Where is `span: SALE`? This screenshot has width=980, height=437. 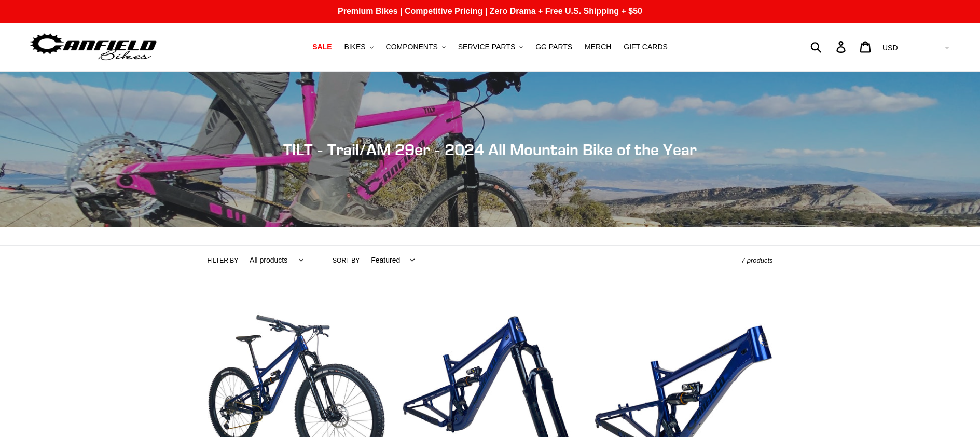
span: SALE is located at coordinates (322, 46).